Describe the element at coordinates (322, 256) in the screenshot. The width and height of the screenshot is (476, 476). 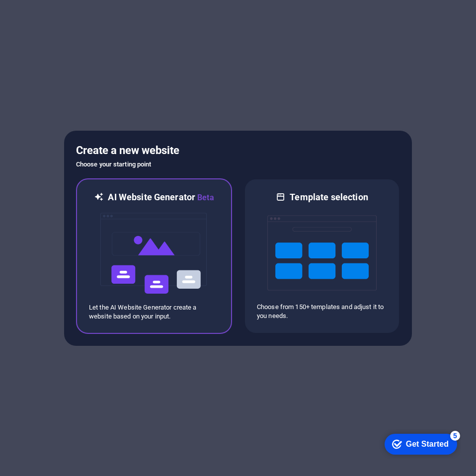
I see `div: Template selectionChoose from 150+ templates and adjust it to you needs.` at that location.